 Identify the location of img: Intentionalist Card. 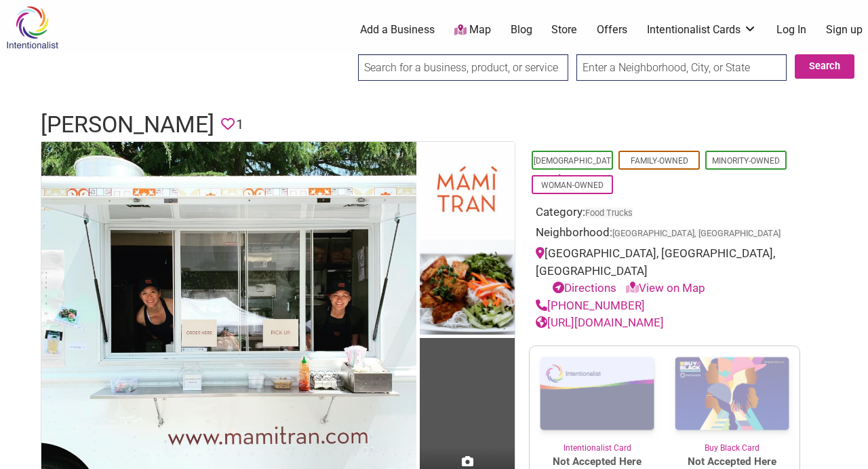
(597, 394).